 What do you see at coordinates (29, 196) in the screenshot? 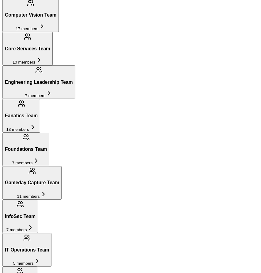
I see `span: 11 members` at bounding box center [29, 196].